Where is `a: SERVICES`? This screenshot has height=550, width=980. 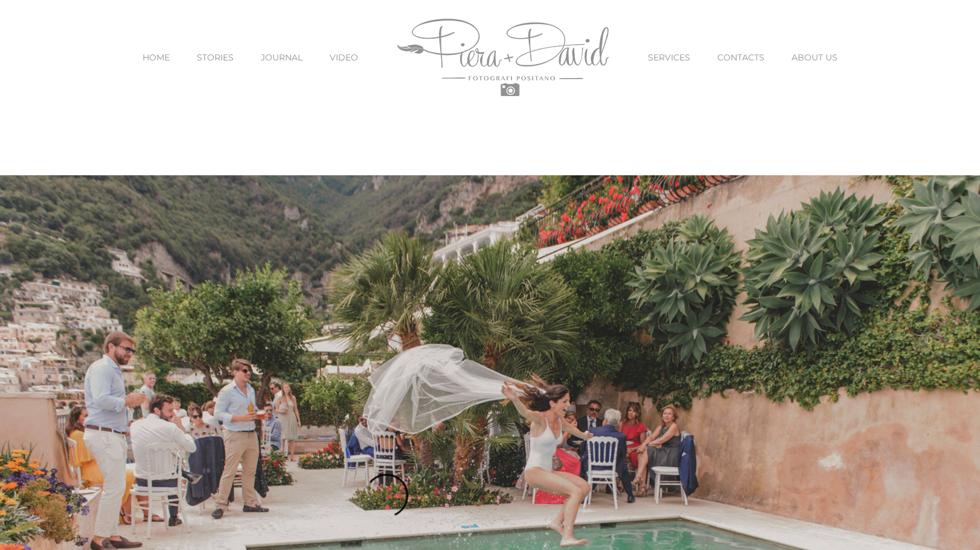 a: SERVICES is located at coordinates (669, 57).